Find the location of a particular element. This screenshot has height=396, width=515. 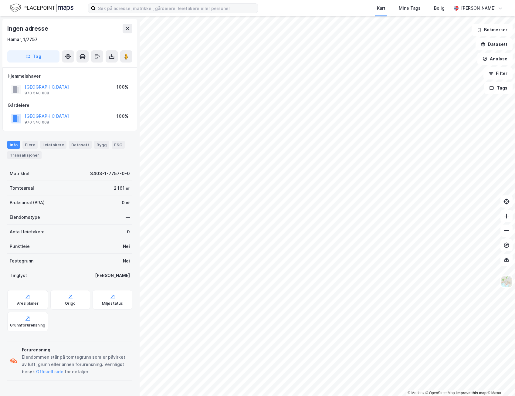

div: Transaksjoner is located at coordinates (24, 155).